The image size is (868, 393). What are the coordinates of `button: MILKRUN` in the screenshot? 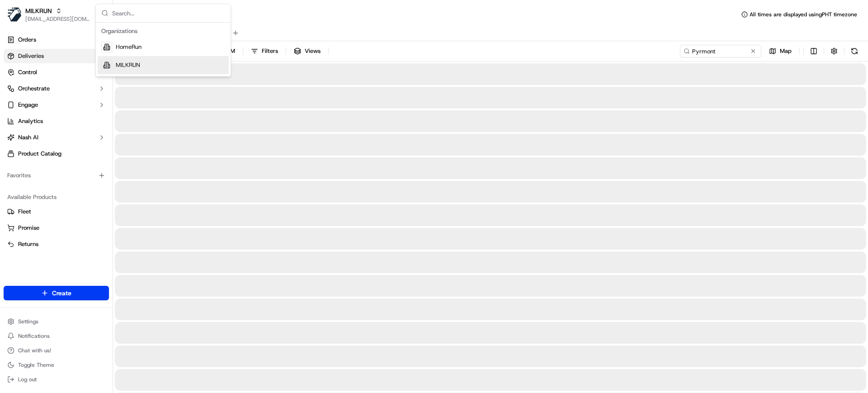 It's located at (38, 11).